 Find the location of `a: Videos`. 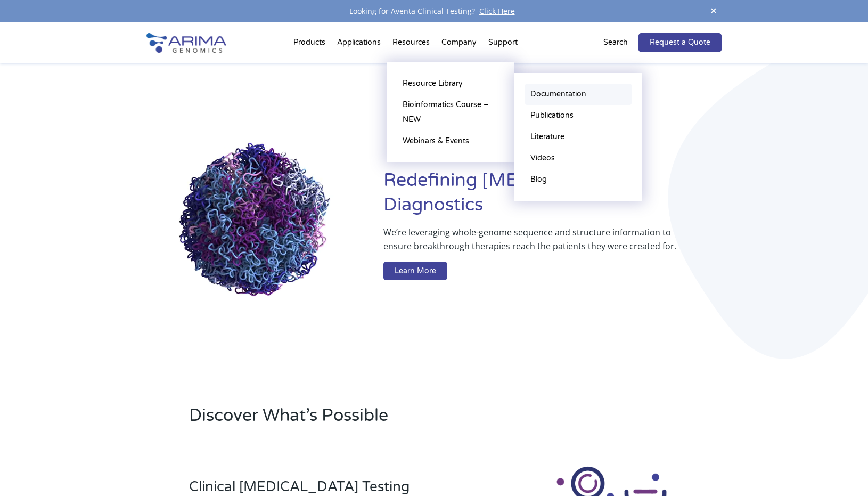

a: Videos is located at coordinates (578, 158).